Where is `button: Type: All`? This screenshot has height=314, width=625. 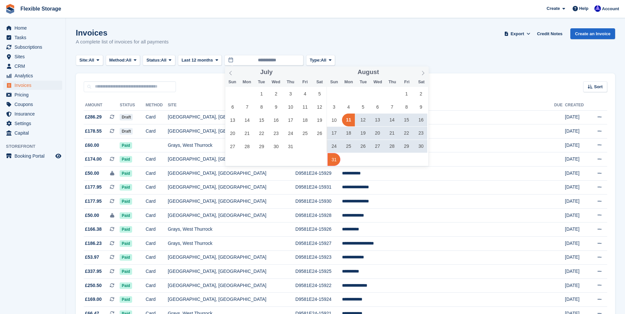 button: Type: All is located at coordinates (320, 60).